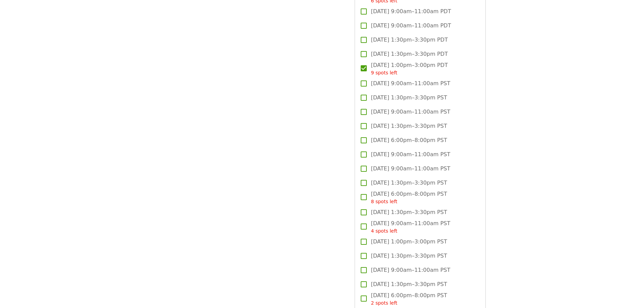 Image resolution: width=644 pixels, height=308 pixels. I want to click on span: 2 spots left, so click(384, 303).